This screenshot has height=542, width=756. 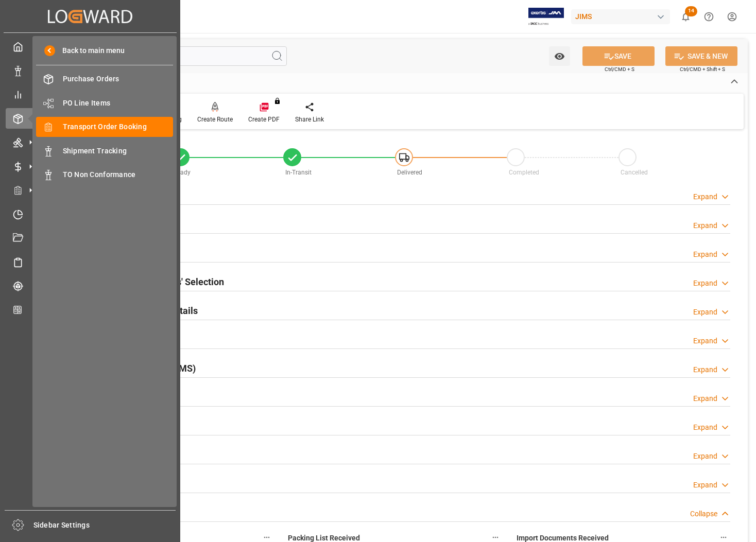 I want to click on a: Shipment Tracking, so click(x=104, y=150).